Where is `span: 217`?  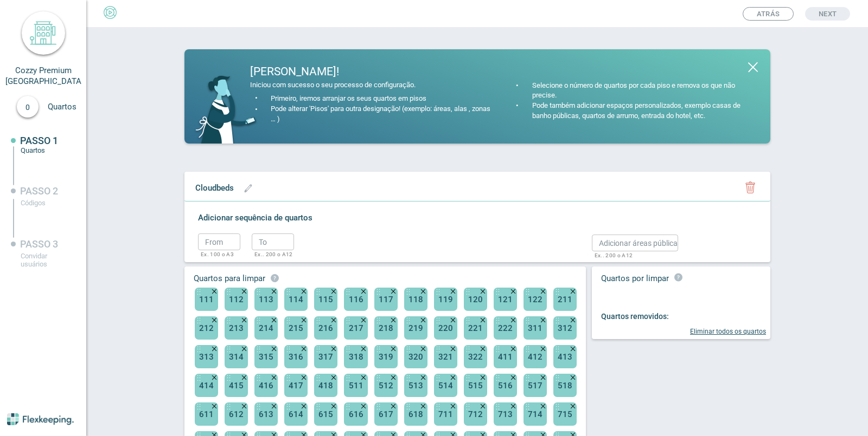 span: 217 is located at coordinates (355, 329).